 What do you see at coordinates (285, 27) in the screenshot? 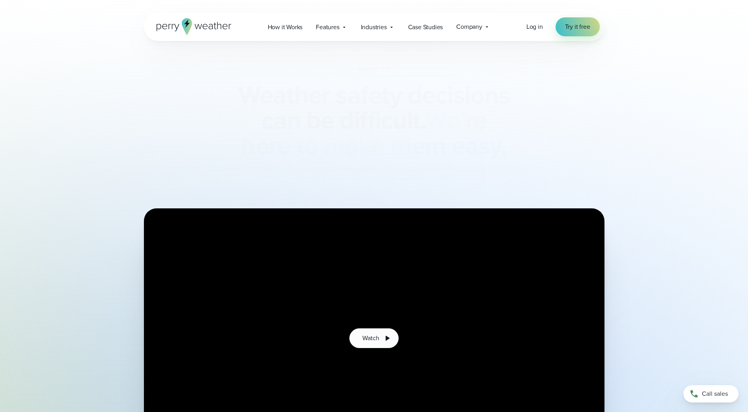
I see `a: How it Works` at bounding box center [285, 27].